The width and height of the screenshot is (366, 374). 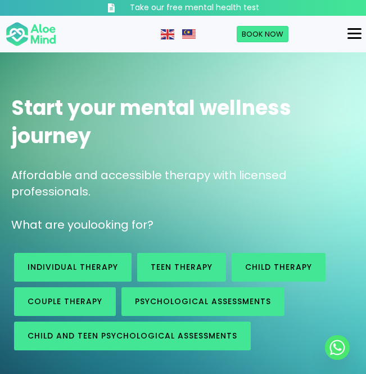 I want to click on a: Malay, so click(x=190, y=34).